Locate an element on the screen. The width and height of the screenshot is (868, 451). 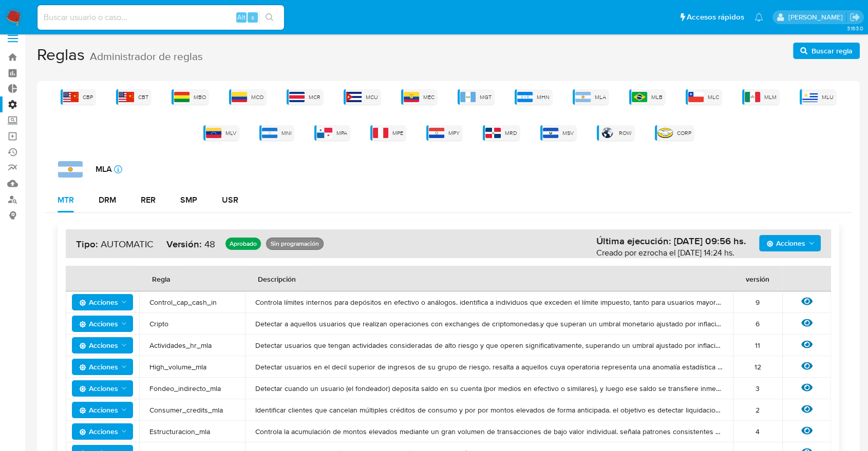
span: Accesos rápidos is located at coordinates (715, 17).